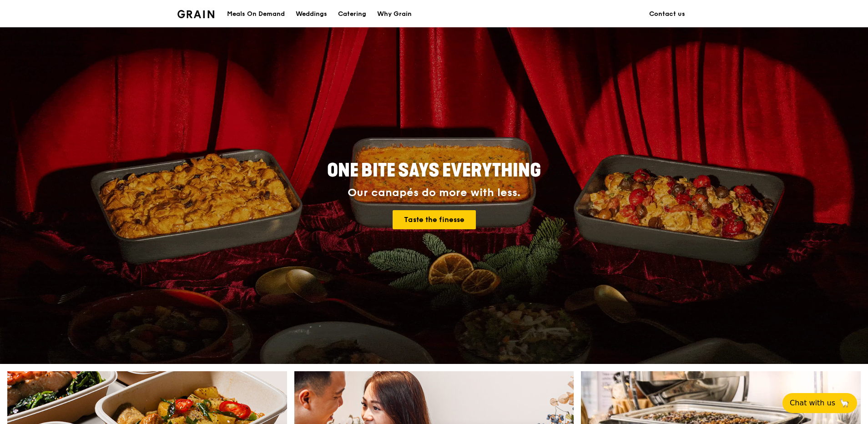  I want to click on img: Grain, so click(196, 14).